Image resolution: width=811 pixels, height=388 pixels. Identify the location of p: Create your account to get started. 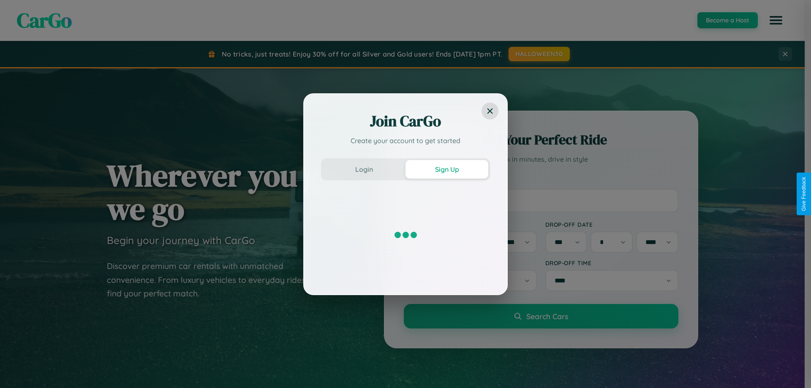
(405, 141).